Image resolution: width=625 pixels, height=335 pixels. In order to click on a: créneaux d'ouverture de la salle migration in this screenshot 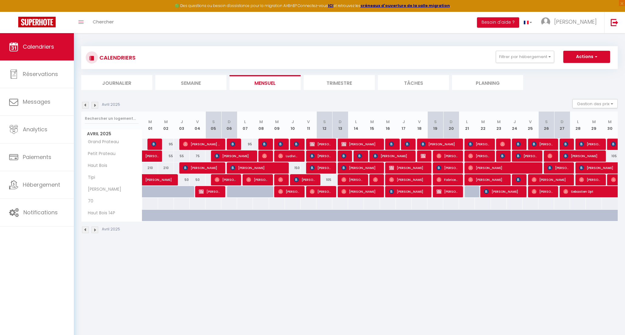, I will do `click(405, 5)`.